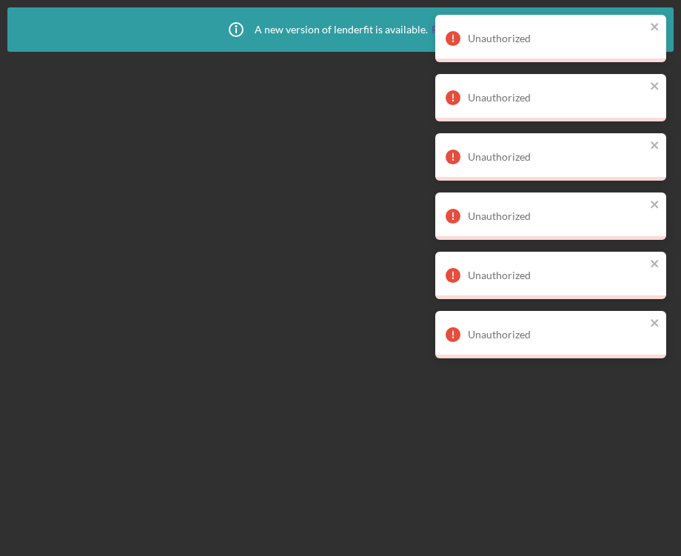  Describe the element at coordinates (447, 30) in the screenshot. I see `a: Reload` at that location.